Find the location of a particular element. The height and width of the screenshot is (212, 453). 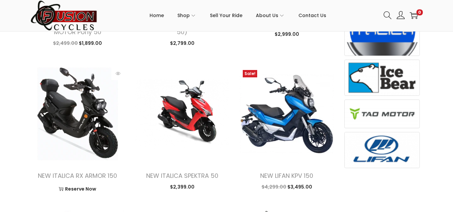

a: NEW ITALICA SABER 50 (MINI 50) is located at coordinates (182, 27).